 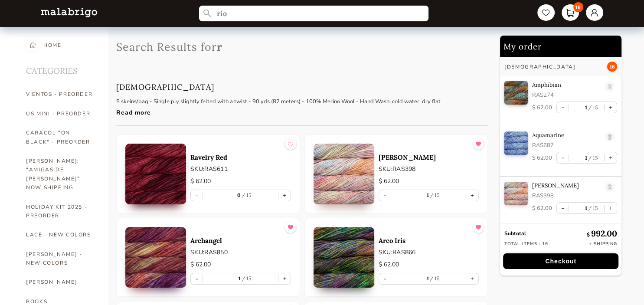 What do you see at coordinates (561, 46) in the screenshot?
I see `h2: My order` at bounding box center [561, 46].